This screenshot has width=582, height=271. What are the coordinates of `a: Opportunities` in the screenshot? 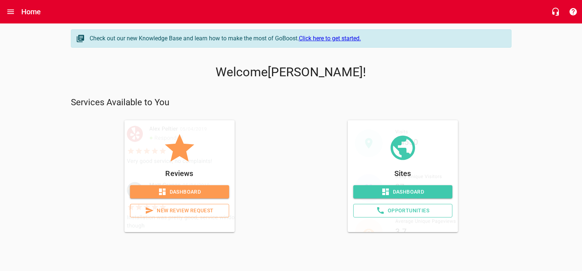 It's located at (403, 211).